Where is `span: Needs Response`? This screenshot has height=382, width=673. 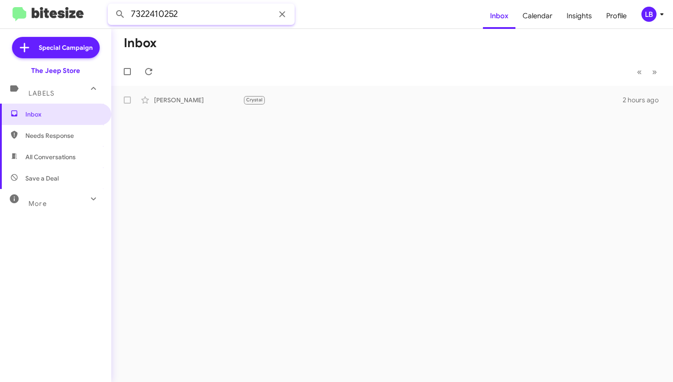
span: Needs Response is located at coordinates (63, 136).